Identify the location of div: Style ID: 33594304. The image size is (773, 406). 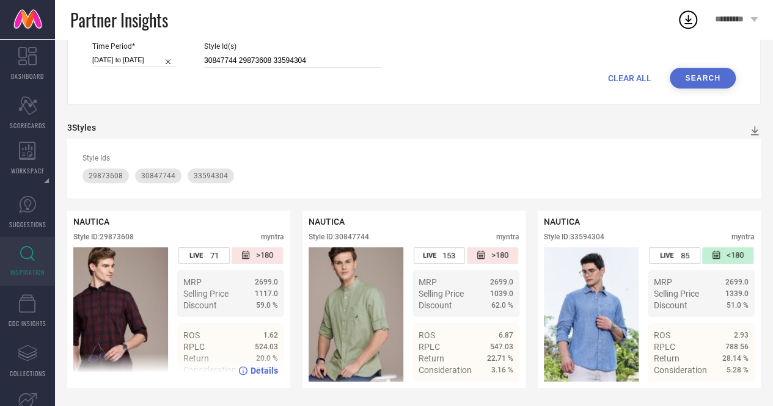
(573, 237).